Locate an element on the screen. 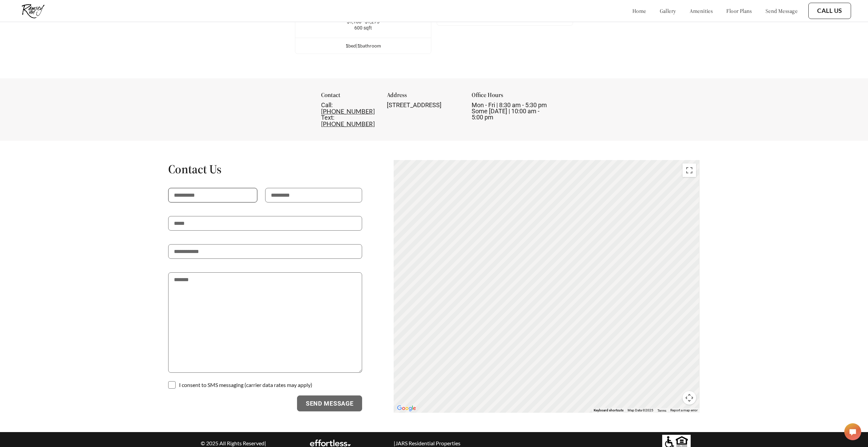  a: Open this area in Google Maps (opens a new window) is located at coordinates (407, 409).